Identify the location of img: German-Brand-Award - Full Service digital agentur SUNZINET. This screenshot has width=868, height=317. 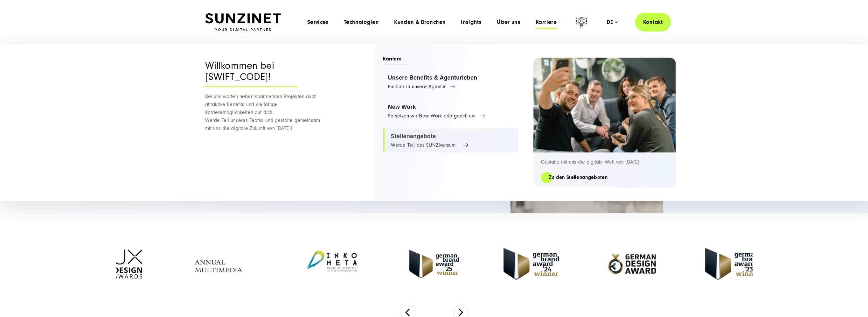
(531, 264).